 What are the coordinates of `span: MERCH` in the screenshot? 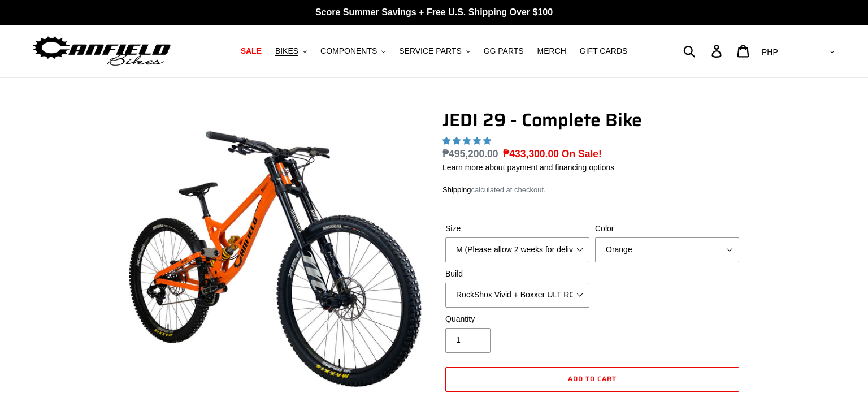 It's located at (551, 51).